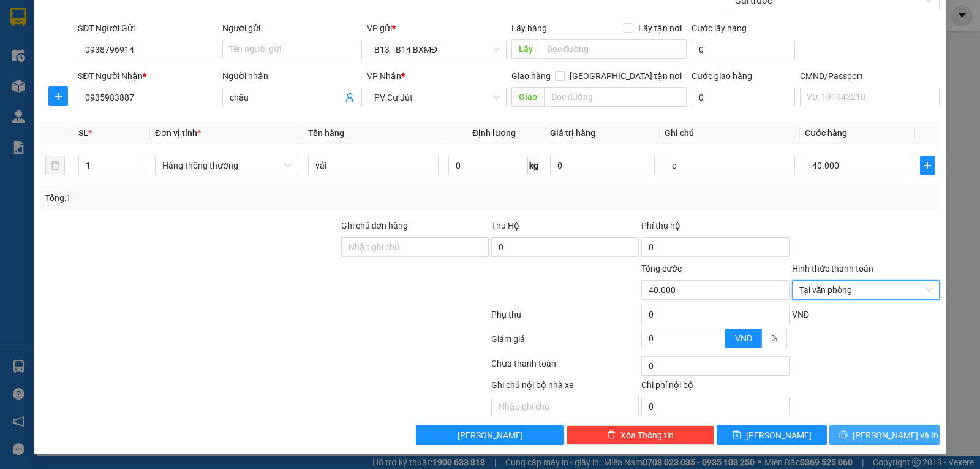 The width and height of the screenshot is (980, 469). What do you see at coordinates (18, 94) in the screenshot?
I see `span: Nơi gửi:` at bounding box center [18, 94].